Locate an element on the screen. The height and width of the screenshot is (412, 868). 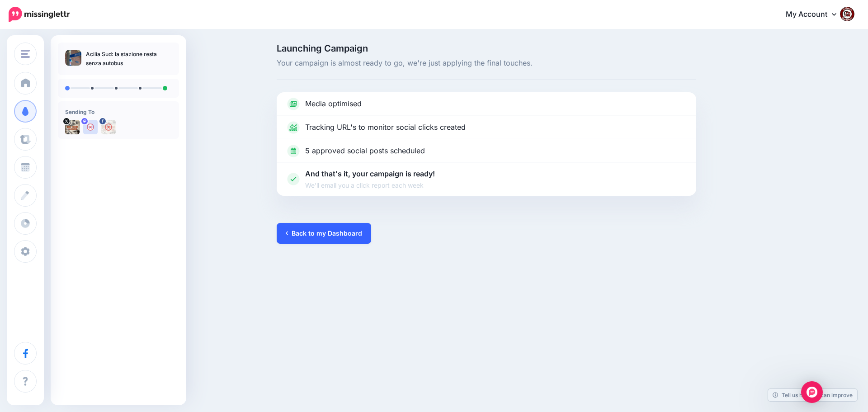
p: 5 approved social posts scheduled is located at coordinates (365, 151).